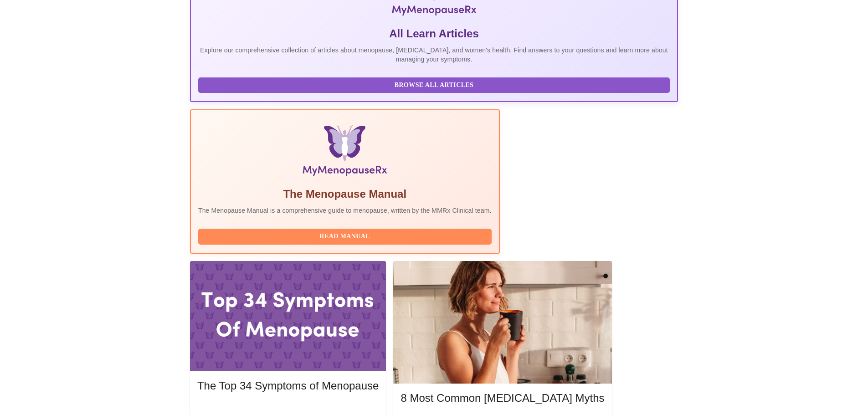 The width and height of the screenshot is (868, 415). I want to click on h5: The Top 34 Symptoms of Menopause, so click(288, 386).